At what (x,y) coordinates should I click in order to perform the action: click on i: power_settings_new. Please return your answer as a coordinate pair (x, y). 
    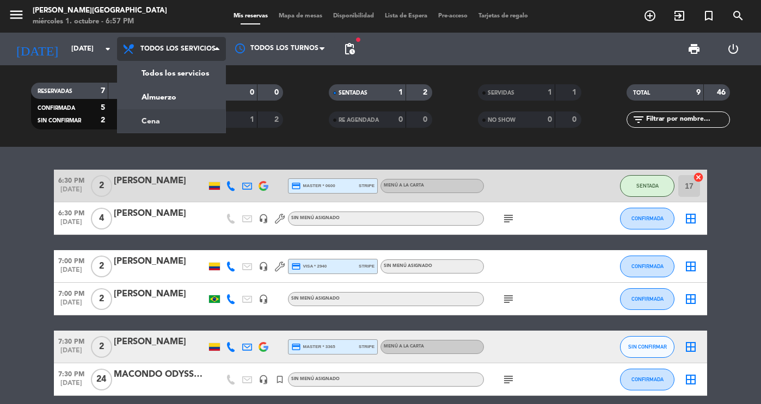
    Looking at the image, I should click on (733, 49).